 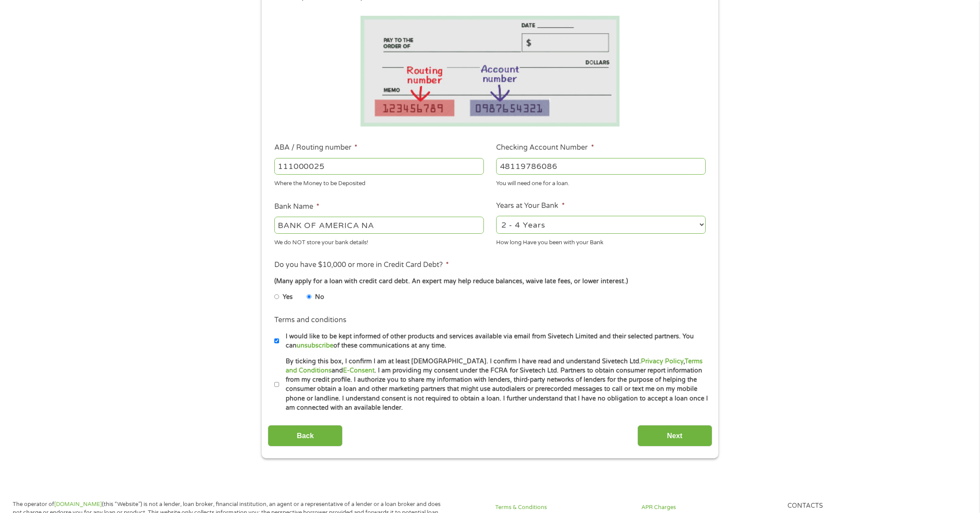 What do you see at coordinates (855, 506) in the screenshot?
I see `h4: Contacts` at bounding box center [855, 506].